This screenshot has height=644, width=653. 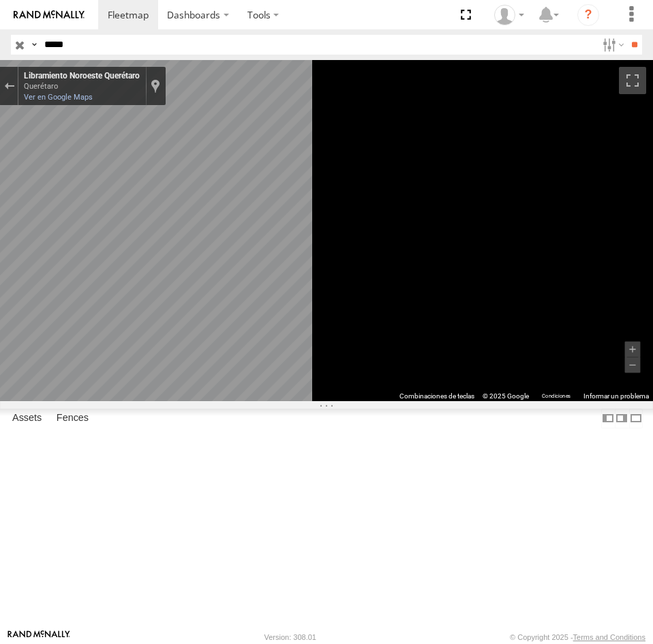 I want to click on div: © Copyright 2025 -, so click(x=577, y=637).